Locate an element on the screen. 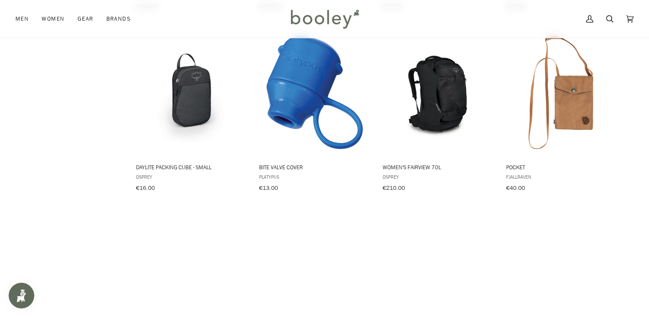 This screenshot has width=649, height=317. span: Women is located at coordinates (53, 19).